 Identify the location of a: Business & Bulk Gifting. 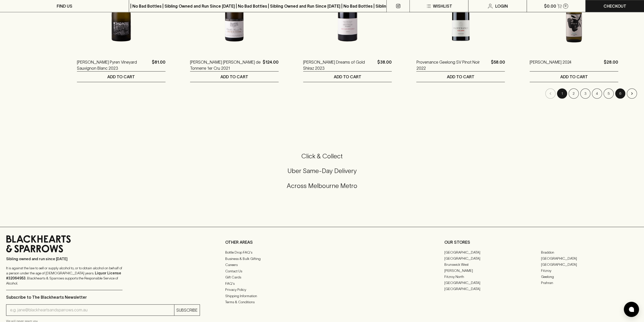
(322, 259).